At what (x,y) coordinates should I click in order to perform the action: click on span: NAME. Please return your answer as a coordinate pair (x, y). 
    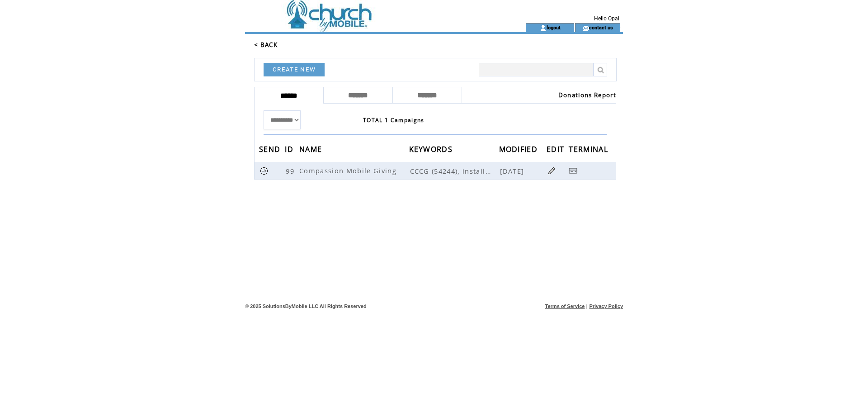
    Looking at the image, I should click on (311, 150).